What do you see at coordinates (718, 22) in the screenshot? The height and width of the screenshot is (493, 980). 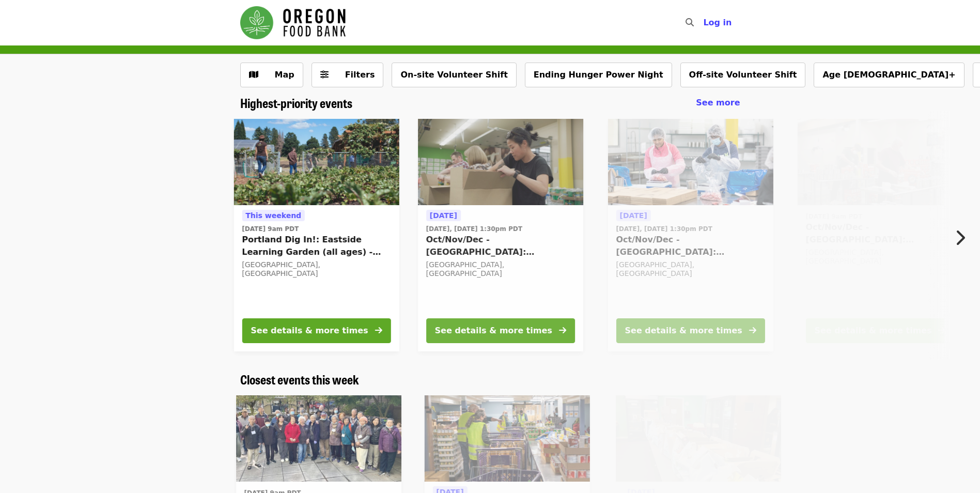 I see `span: Log in` at bounding box center [718, 22].